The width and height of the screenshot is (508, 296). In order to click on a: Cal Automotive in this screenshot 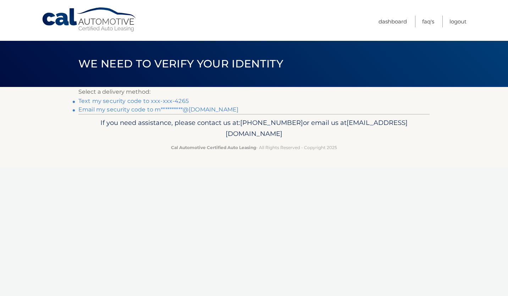, I will do `click(89, 20)`.